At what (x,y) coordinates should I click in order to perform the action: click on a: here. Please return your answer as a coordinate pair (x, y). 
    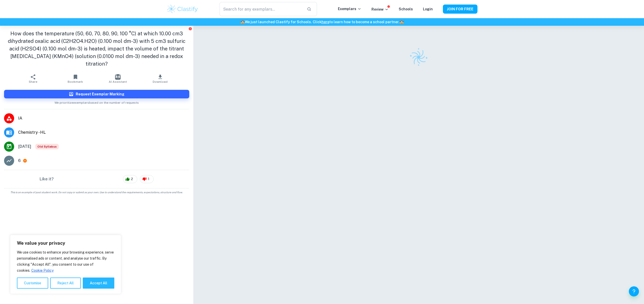
    Looking at the image, I should click on (325, 22).